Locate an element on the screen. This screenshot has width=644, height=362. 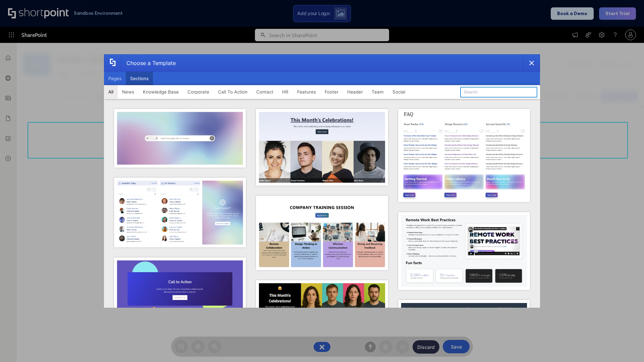
input: Search is located at coordinates (499, 92).